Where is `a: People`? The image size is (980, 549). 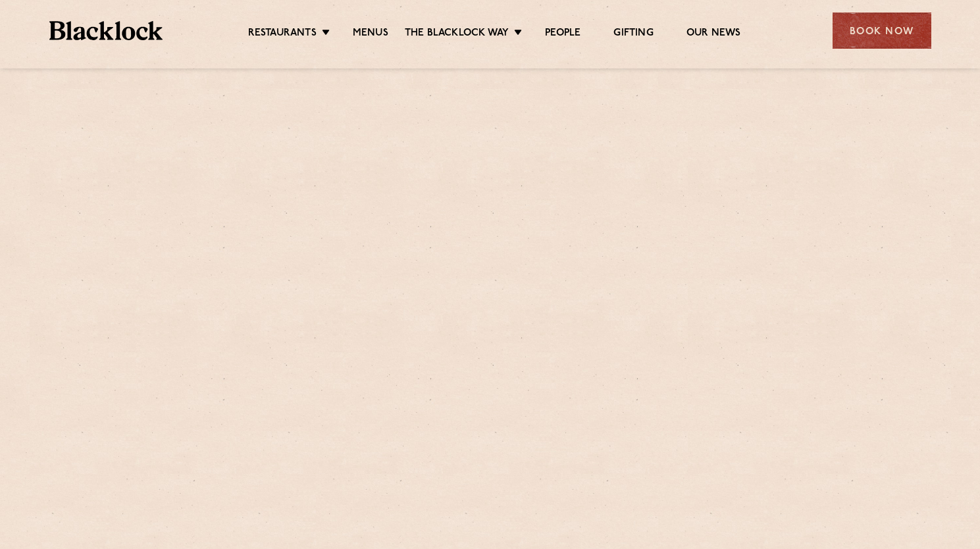
a: People is located at coordinates (563, 35).